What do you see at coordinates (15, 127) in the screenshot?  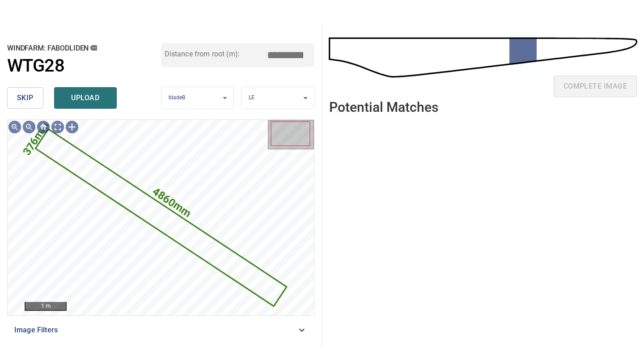 I see `img: Zoom in` at bounding box center [15, 127].